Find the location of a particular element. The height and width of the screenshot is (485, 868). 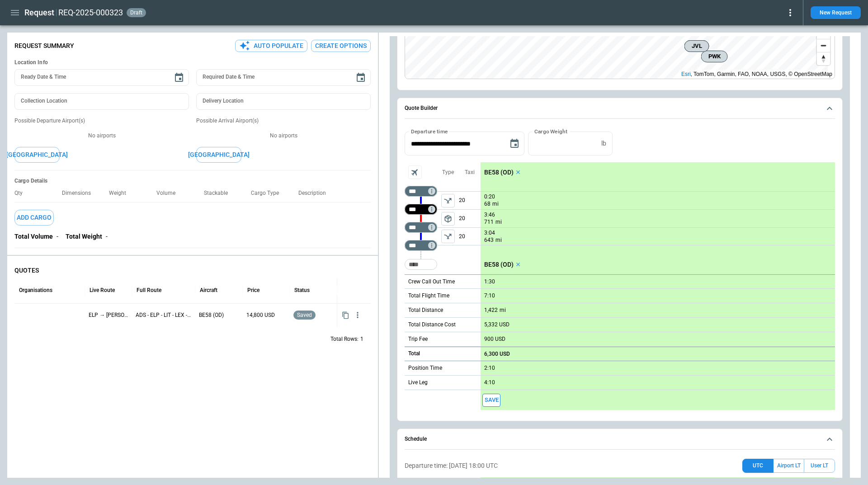

button: Zoom out is located at coordinates (824, 45).